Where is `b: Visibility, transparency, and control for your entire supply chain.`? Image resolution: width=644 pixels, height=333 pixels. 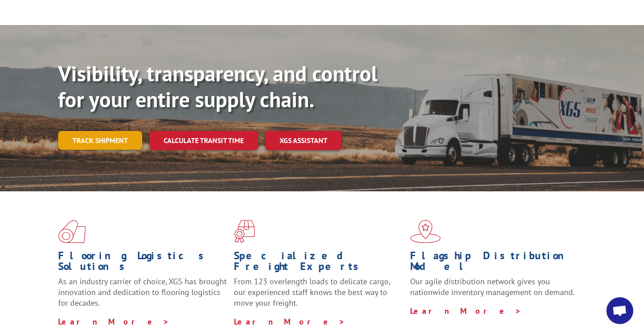 b: Visibility, transparency, and control for your entire supply chain. is located at coordinates (218, 86).